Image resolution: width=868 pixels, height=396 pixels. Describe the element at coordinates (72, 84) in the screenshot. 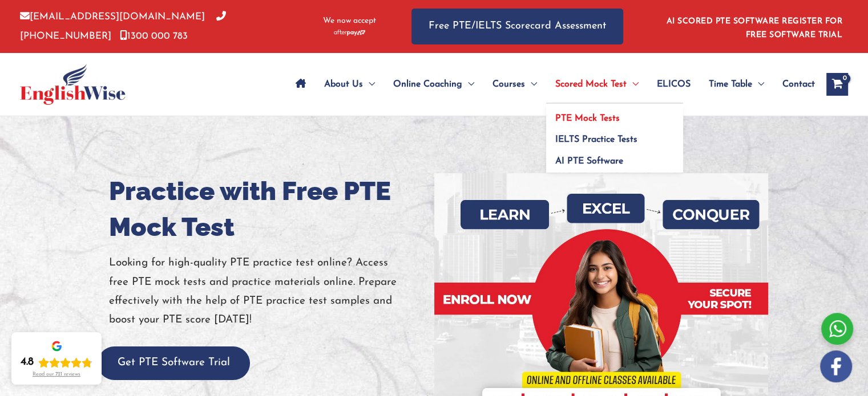

I see `img: cropped-ew-logo` at that location.